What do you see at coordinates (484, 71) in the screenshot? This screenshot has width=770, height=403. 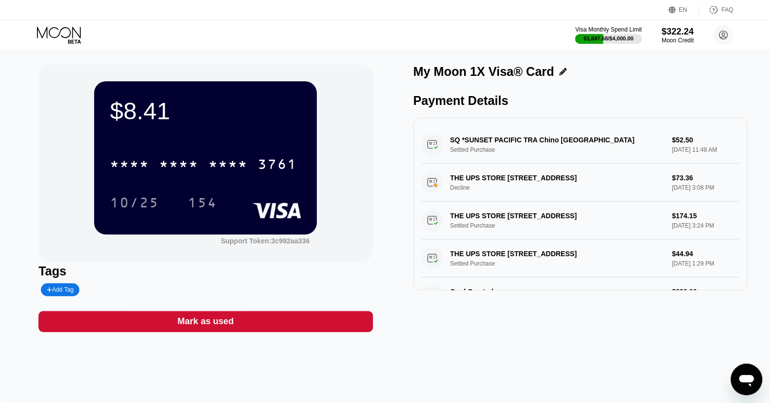 I see `div: My Moon 1X Visa® Card` at bounding box center [484, 71].